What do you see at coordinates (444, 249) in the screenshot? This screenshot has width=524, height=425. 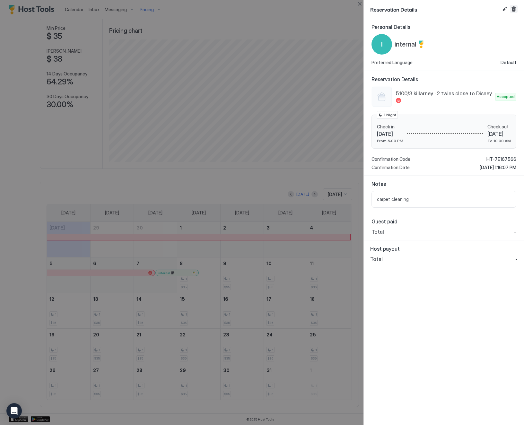 I see `span: Host payout` at bounding box center [444, 249].